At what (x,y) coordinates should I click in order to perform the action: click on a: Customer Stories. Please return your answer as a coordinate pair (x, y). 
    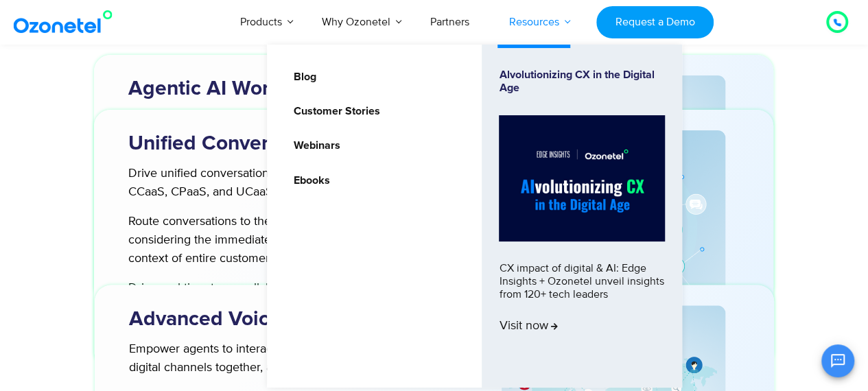
    Looking at the image, I should click on (333, 111).